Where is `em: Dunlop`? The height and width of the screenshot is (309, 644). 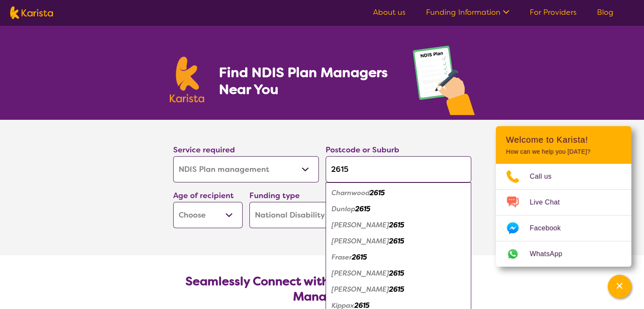 em: Dunlop is located at coordinates (344, 209).